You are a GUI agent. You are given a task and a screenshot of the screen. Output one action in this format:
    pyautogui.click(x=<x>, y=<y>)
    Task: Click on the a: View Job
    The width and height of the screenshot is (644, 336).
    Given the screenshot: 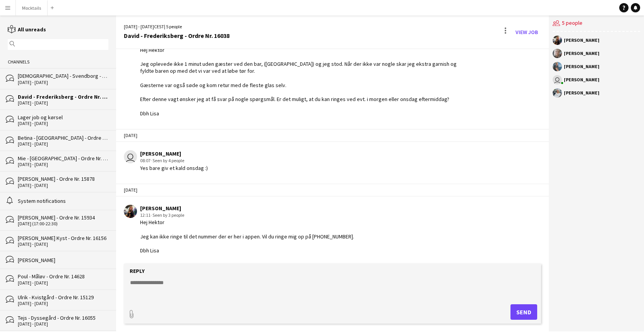 What is the action you would take?
    pyautogui.click(x=527, y=32)
    